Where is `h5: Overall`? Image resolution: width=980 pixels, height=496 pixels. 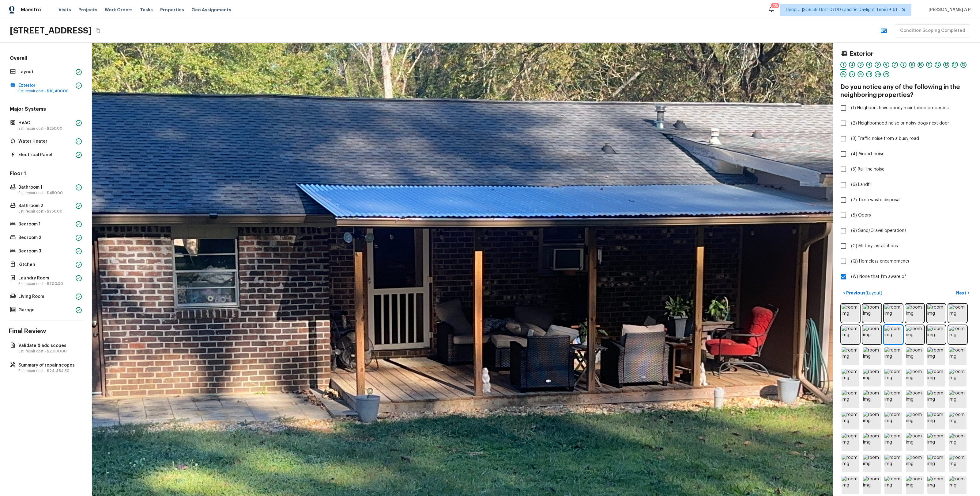
h5: Overall is located at coordinates (46, 59).